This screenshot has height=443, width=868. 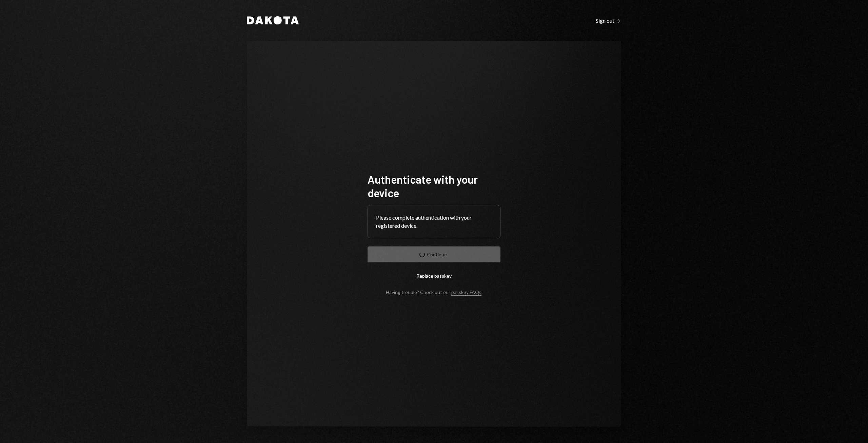 I want to click on a: Sign out, so click(x=608, y=21).